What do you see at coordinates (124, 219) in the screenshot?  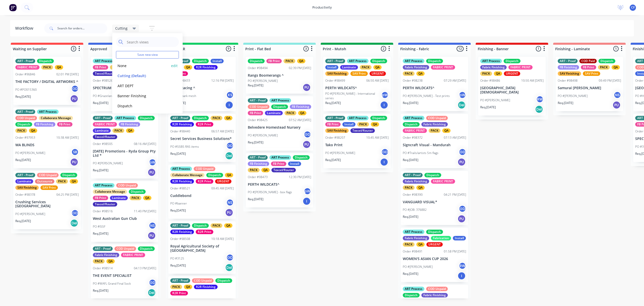 I see `p: West Australian Gun Club` at bounding box center [124, 219].